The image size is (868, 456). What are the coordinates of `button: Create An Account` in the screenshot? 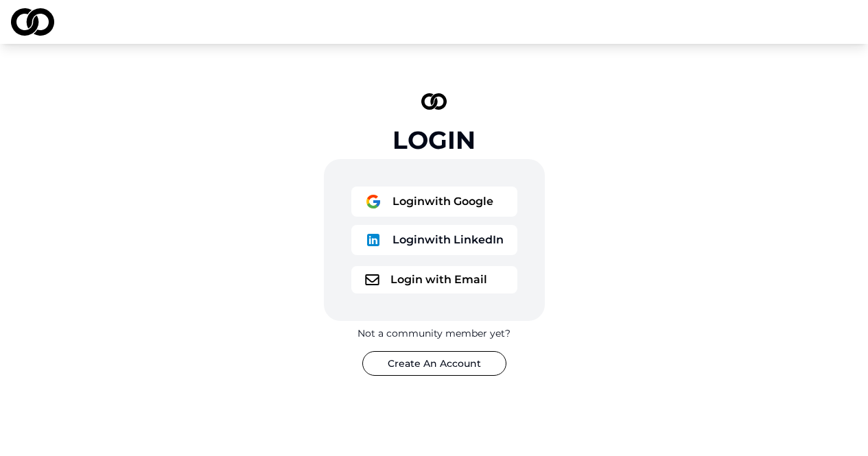 It's located at (435, 364).